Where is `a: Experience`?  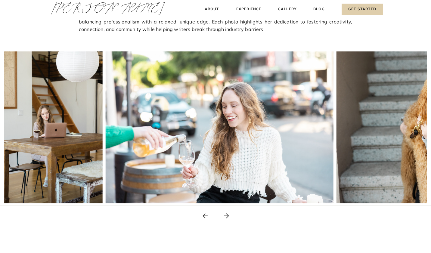
a: Experience is located at coordinates (248, 9).